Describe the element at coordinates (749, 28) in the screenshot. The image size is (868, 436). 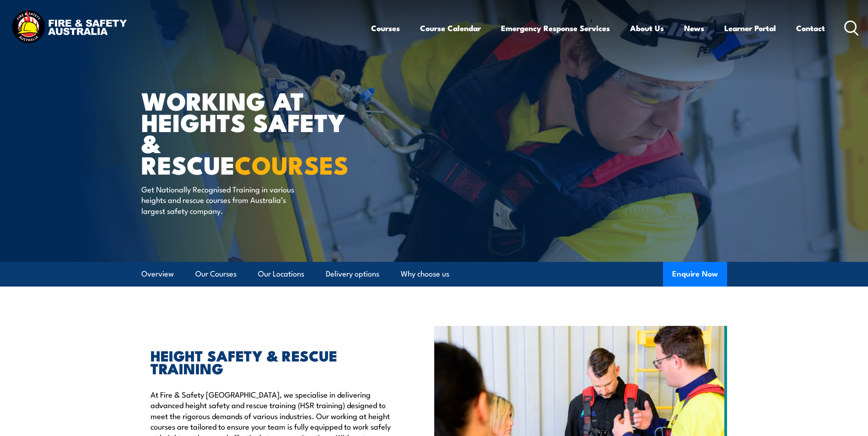
I see `a: Learner Portal` at that location.